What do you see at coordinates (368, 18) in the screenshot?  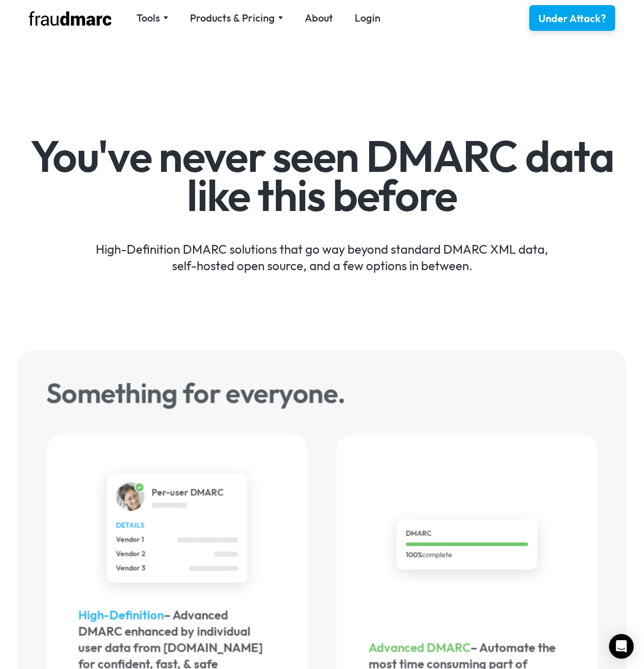 I see `a: Login` at bounding box center [368, 18].